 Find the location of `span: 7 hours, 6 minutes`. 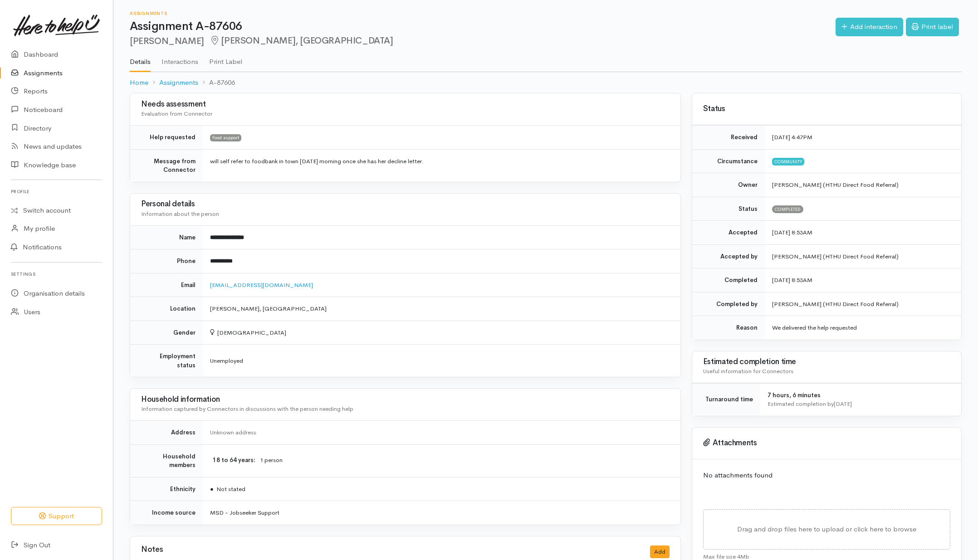

span: 7 hours, 6 minutes is located at coordinates (794, 395).